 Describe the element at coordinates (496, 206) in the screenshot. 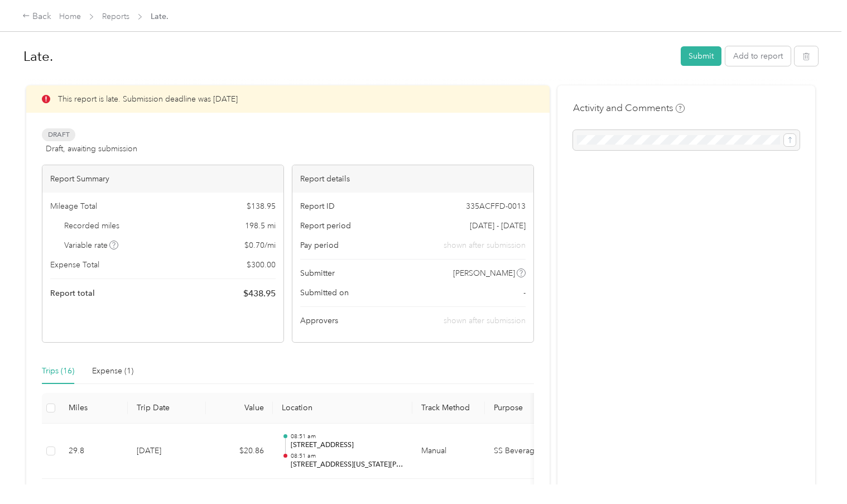

I see `span: 335ACFFD-0013` at that location.